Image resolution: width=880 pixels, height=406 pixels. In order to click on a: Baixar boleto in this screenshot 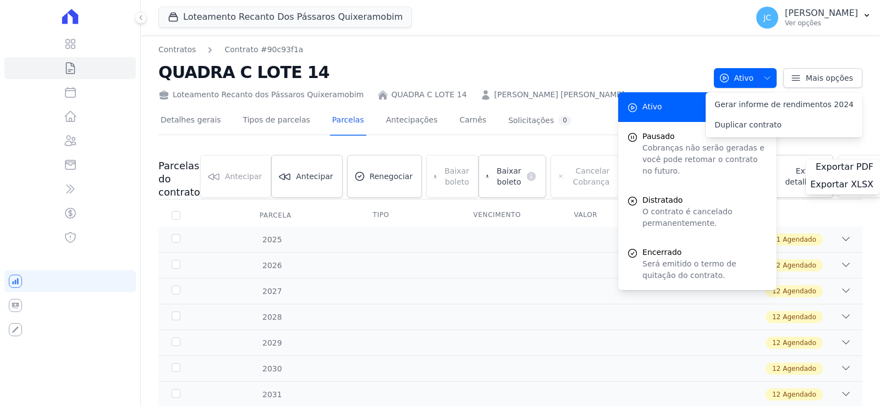, I will do `click(512, 177)`.